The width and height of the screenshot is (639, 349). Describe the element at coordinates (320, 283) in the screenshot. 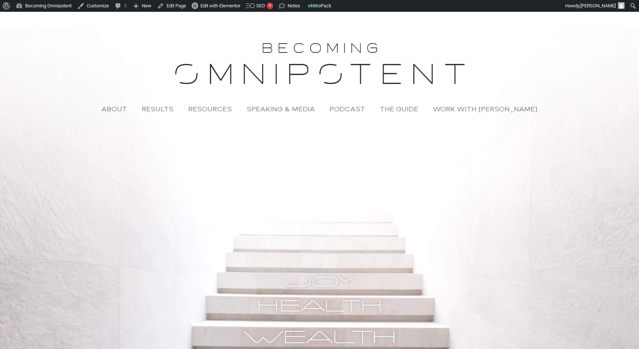

I see `h2: joy` at that location.